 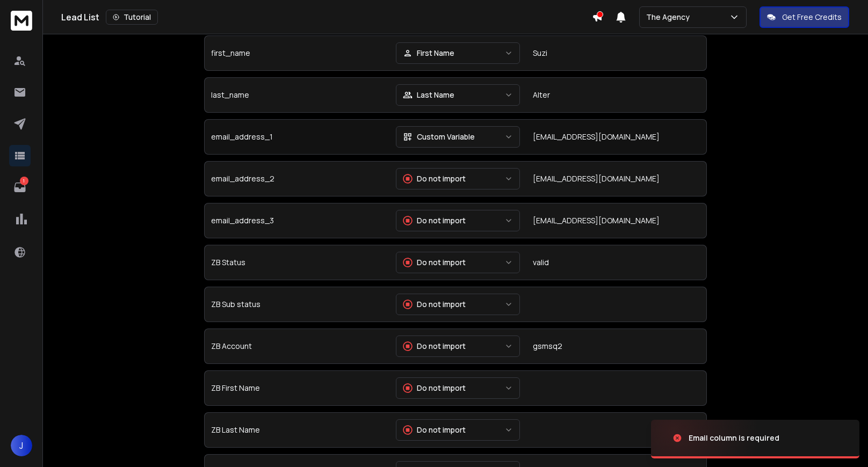 What do you see at coordinates (616, 53) in the screenshot?
I see `td: Suzi` at bounding box center [616, 53].